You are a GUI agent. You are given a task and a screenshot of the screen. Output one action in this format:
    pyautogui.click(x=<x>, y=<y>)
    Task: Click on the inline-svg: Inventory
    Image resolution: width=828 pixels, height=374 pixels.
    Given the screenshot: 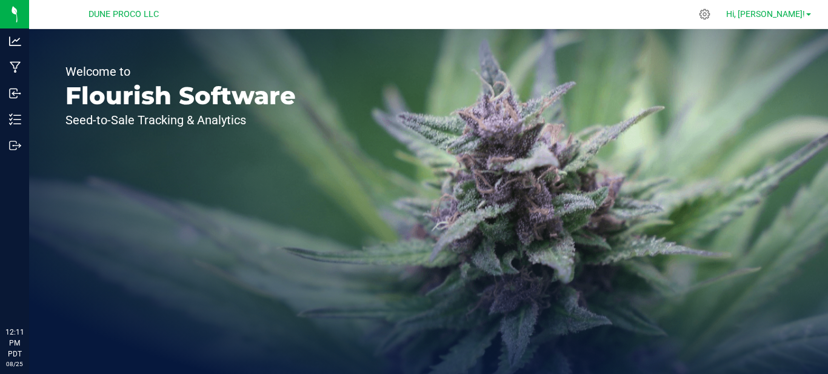 What is the action you would take?
    pyautogui.click(x=15, y=119)
    